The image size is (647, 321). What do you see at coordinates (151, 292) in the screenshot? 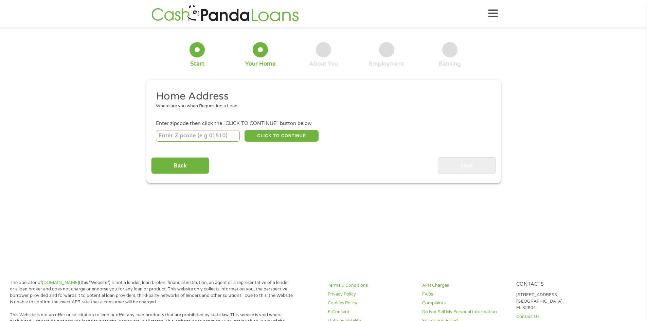
I see `p: The operator of (this “Website”) is not a lender, loan broker, financial institution, an agent or...` at bounding box center [151, 292].